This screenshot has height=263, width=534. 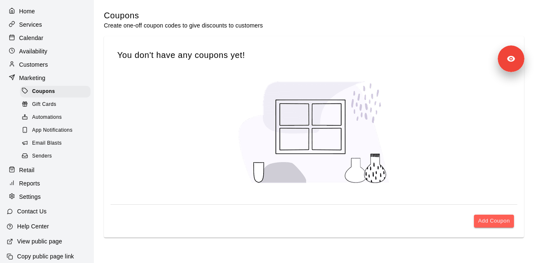 I want to click on span: Coupons, so click(x=43, y=92).